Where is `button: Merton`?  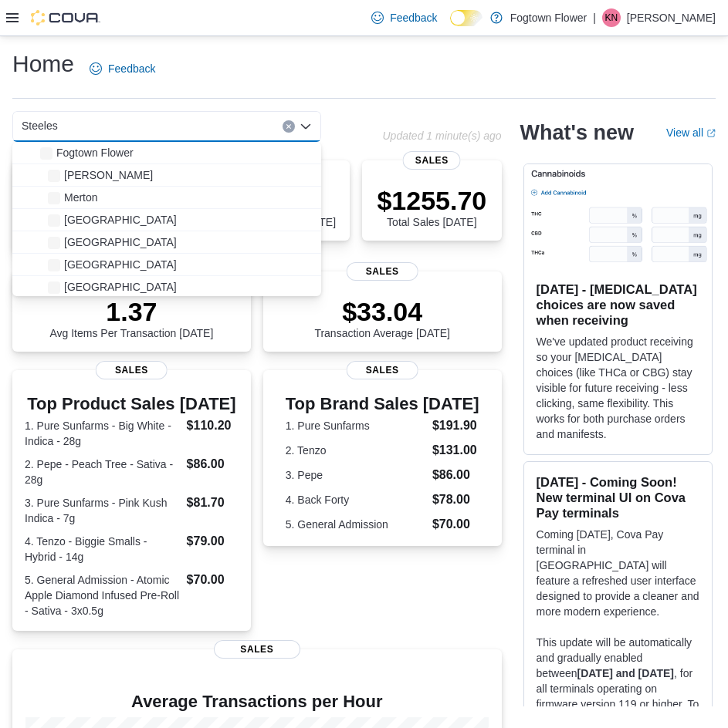 button: Merton is located at coordinates (166, 197).